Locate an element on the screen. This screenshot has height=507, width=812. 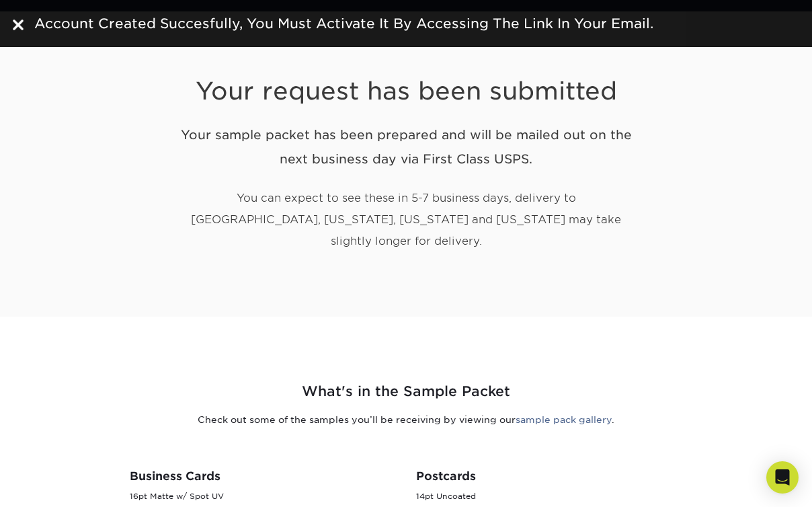
h3: Postcards is located at coordinates (549, 476).